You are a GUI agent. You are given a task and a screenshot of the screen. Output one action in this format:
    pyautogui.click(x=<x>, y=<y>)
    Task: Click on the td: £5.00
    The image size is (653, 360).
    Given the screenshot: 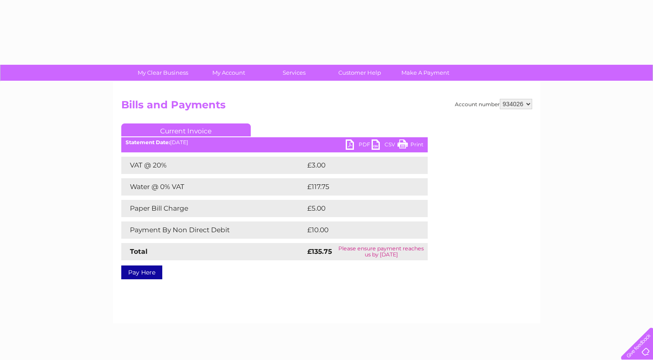 What is the action you would take?
    pyautogui.click(x=357, y=208)
    